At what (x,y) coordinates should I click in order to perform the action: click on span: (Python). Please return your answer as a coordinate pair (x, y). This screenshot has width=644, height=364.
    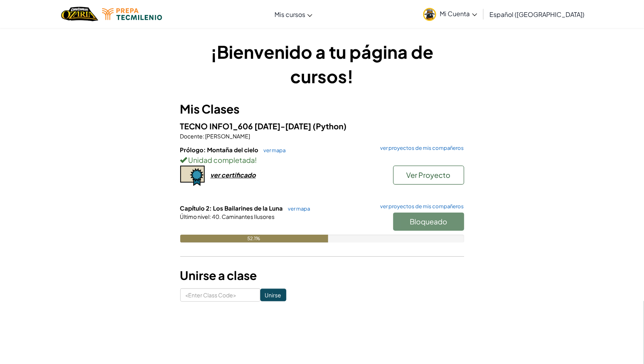
    Looking at the image, I should click on (330, 125).